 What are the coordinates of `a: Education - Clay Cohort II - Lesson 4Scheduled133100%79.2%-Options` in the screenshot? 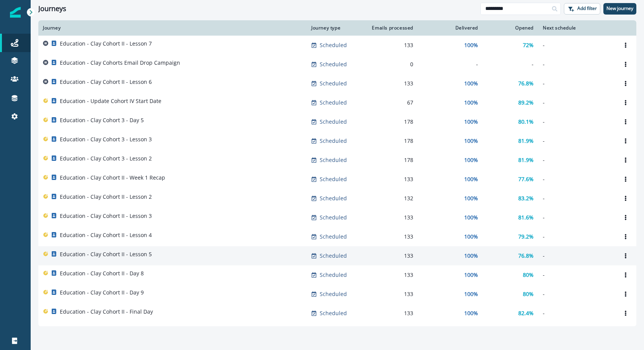 It's located at (337, 237).